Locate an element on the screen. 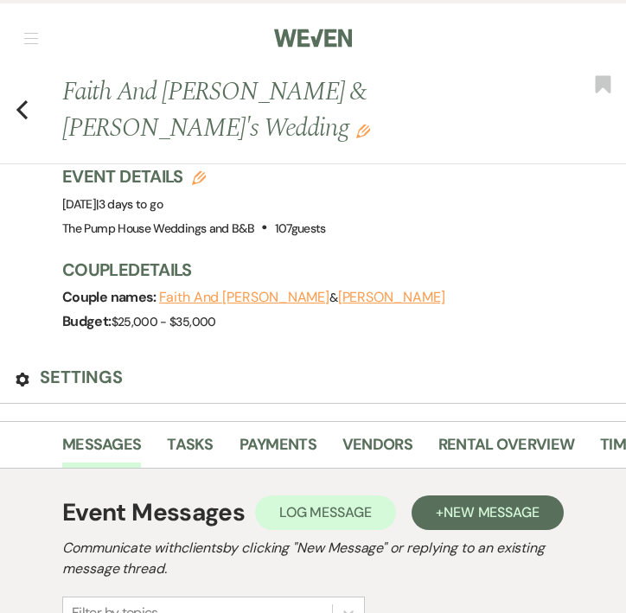 The width and height of the screenshot is (626, 613). button: +New Message is located at coordinates (488, 513).